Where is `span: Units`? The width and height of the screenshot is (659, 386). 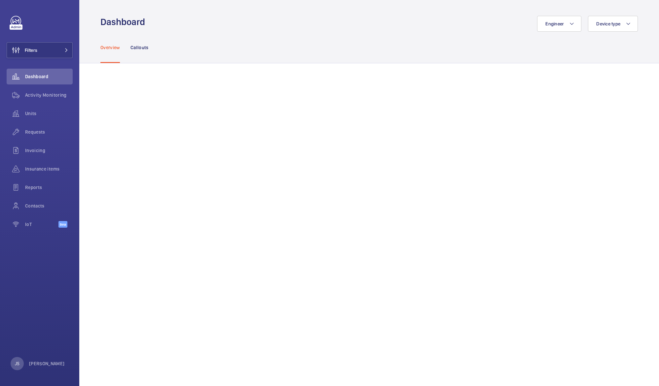
span: Units is located at coordinates (49, 114).